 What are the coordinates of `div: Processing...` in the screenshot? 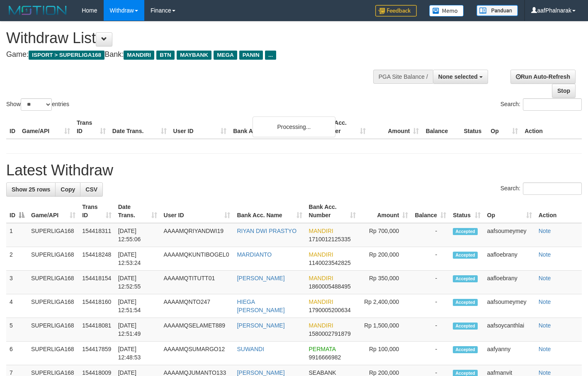 It's located at (294, 127).